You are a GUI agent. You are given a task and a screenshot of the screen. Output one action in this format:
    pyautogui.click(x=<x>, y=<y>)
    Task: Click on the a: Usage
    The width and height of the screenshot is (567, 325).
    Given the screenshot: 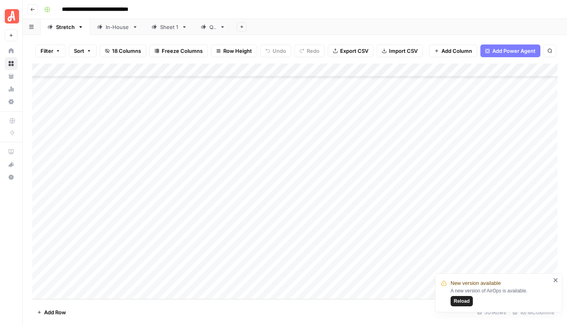 What is the action you would take?
    pyautogui.click(x=11, y=89)
    